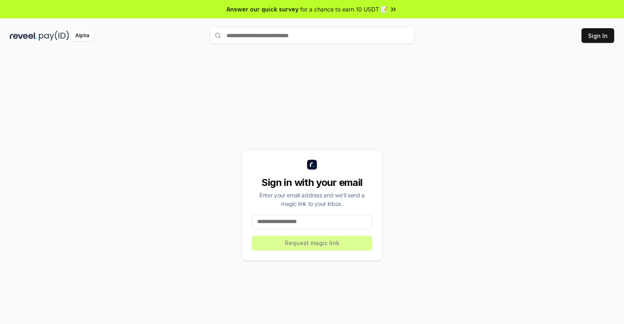 This screenshot has width=624, height=324. I want to click on img: reveel_dark, so click(23, 36).